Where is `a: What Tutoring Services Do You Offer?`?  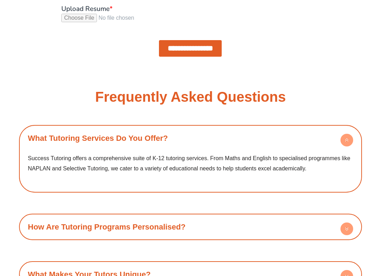 a: What Tutoring Services Do You Offer? is located at coordinates (98, 138).